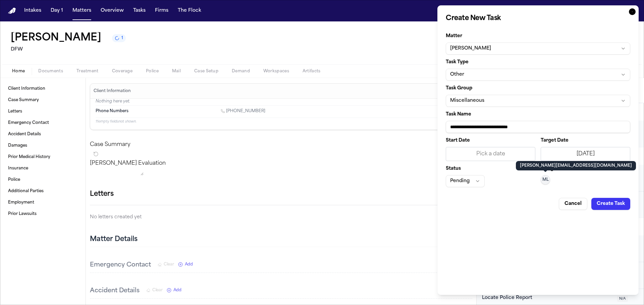 Image resolution: width=644 pixels, height=305 pixels. What do you see at coordinates (281, 102) in the screenshot?
I see `p: Nothing here yet.` at bounding box center [281, 102].